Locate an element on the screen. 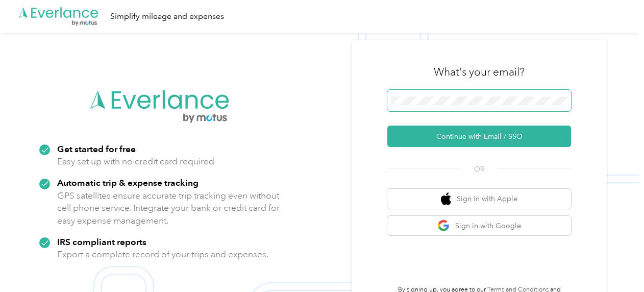  span: OR is located at coordinates (479, 169).